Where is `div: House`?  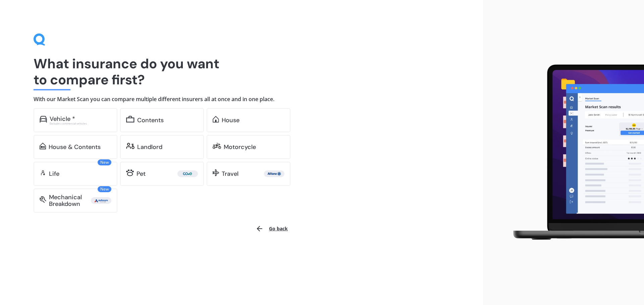
div: House is located at coordinates (230, 120).